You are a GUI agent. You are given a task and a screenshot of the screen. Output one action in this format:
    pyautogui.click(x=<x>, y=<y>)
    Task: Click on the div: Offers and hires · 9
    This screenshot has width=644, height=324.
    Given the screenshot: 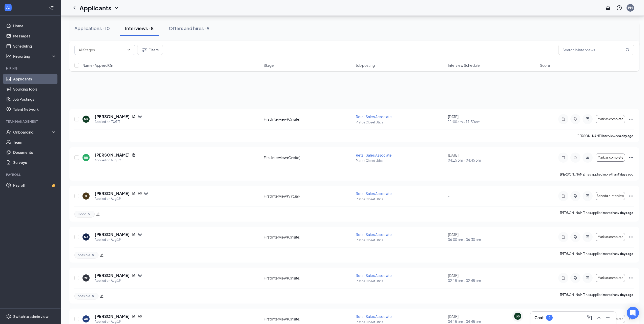 What is the action you would take?
    pyautogui.click(x=189, y=28)
    